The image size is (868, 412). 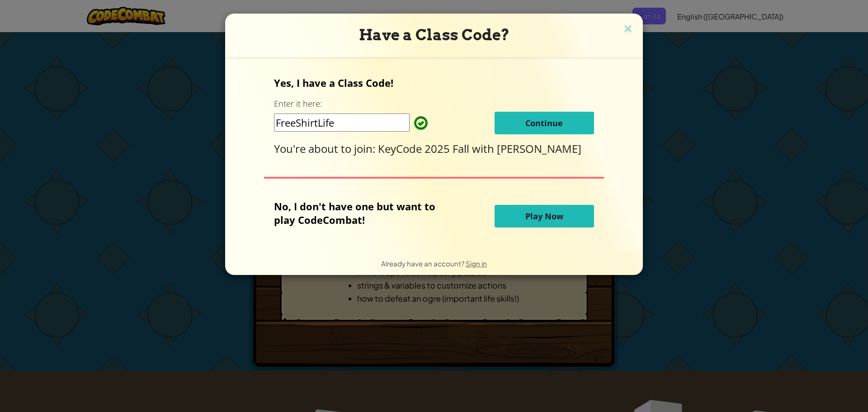 I want to click on p: No, I don't have one but want to play CodeCombat!, so click(x=361, y=213).